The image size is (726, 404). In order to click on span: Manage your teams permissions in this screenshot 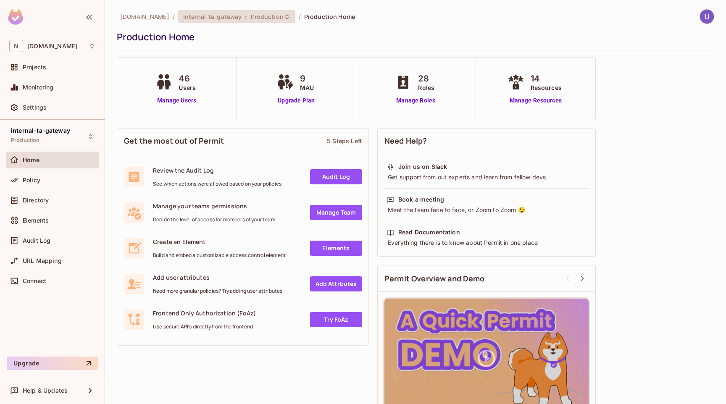, I will do `click(214, 206)`.